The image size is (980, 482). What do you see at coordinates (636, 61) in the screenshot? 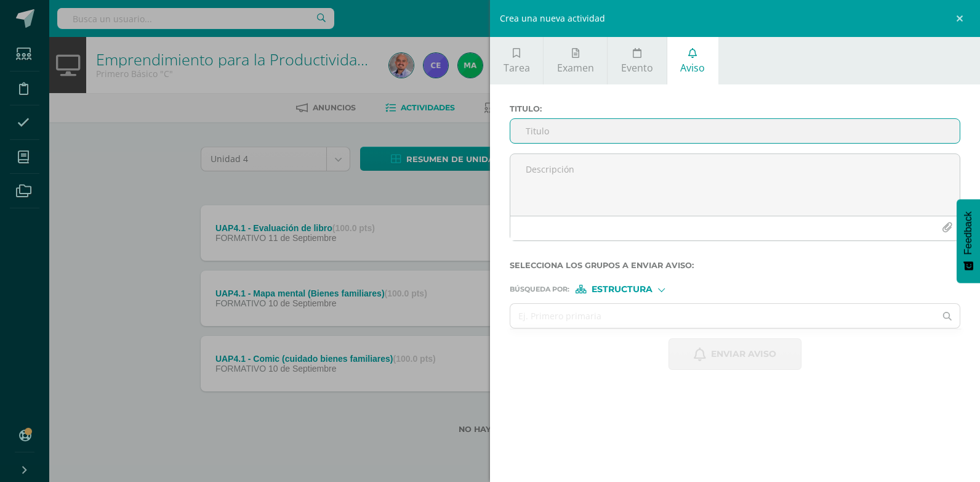
I see `a: Evento` at bounding box center [636, 61].